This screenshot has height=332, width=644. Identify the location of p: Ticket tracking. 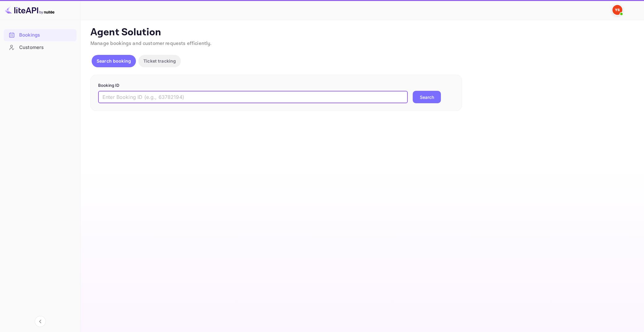
(160, 61).